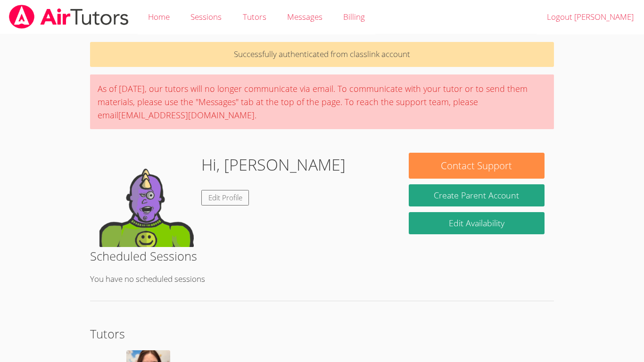  Describe the element at coordinates (477, 166) in the screenshot. I see `button: Contact Support` at that location.